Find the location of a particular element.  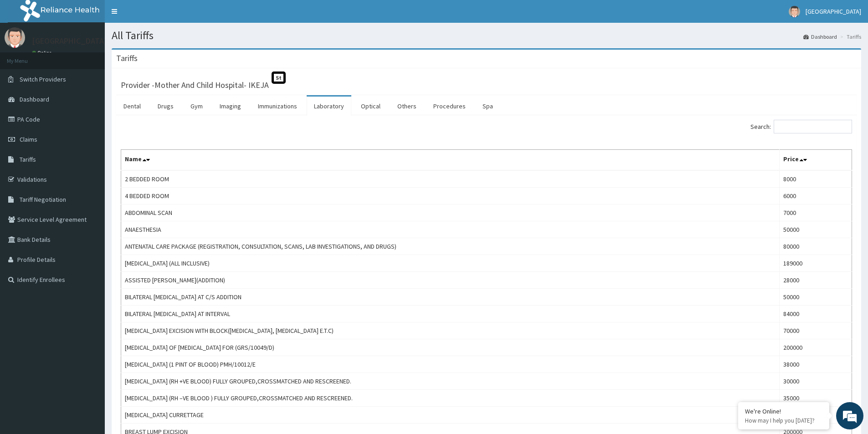

input: Search: is located at coordinates (812, 126).